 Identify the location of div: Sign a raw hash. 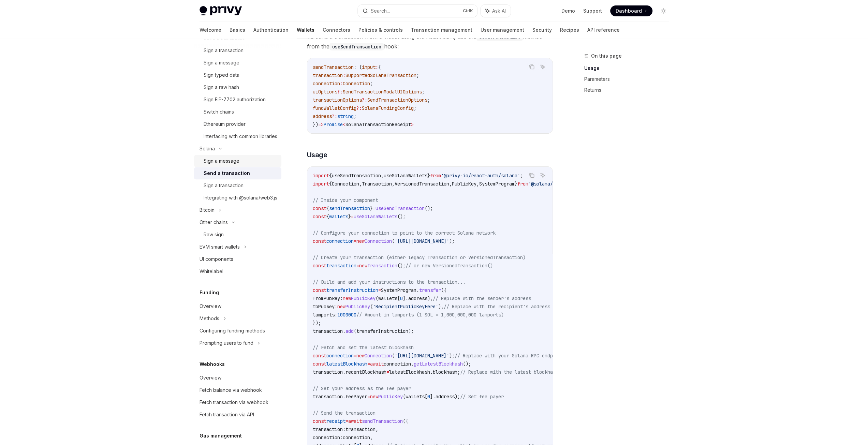
(222, 87).